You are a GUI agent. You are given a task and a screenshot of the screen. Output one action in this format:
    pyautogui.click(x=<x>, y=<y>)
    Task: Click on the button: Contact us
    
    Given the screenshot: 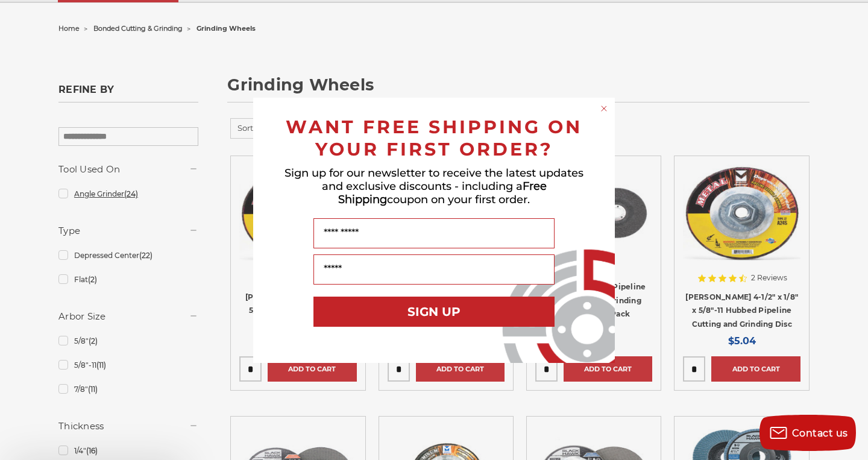 What is the action you would take?
    pyautogui.click(x=808, y=433)
    